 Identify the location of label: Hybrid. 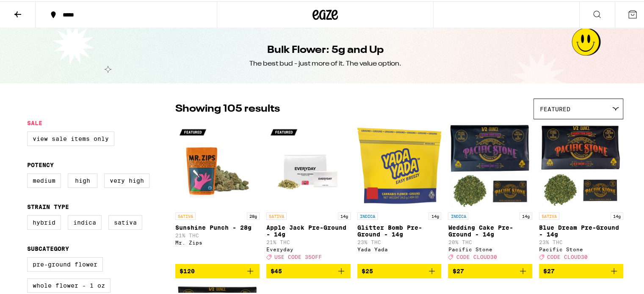
(44, 221).